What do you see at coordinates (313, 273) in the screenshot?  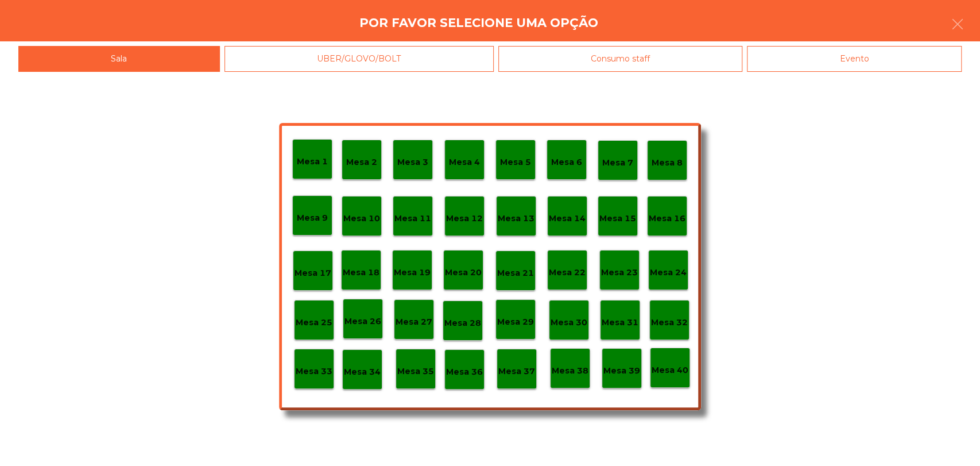 I see `p: Mesa 17` at bounding box center [313, 273].